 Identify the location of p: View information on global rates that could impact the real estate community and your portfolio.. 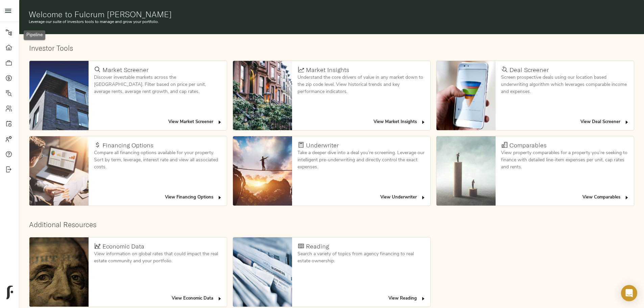
(158, 258).